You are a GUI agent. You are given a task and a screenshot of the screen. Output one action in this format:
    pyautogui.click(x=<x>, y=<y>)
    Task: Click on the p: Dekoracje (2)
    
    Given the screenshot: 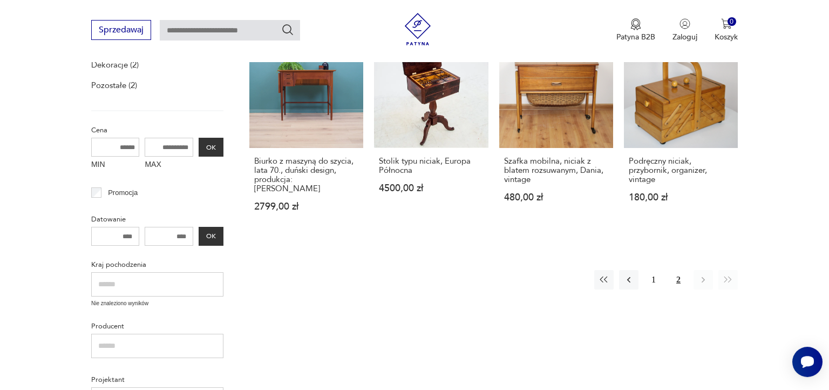 What is the action you would take?
    pyautogui.click(x=115, y=65)
    